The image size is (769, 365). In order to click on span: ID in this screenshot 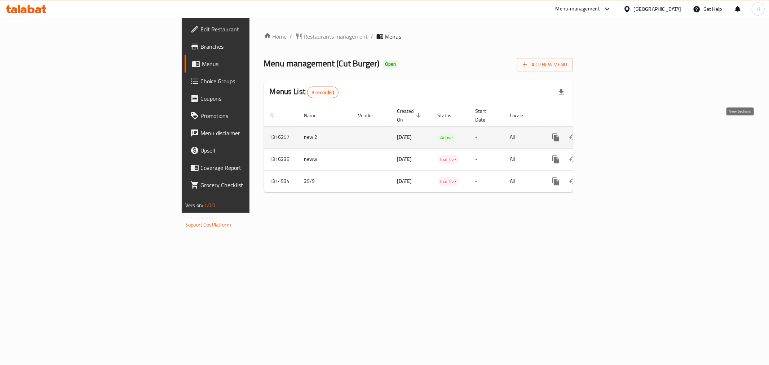, I will do `click(277, 115)`.